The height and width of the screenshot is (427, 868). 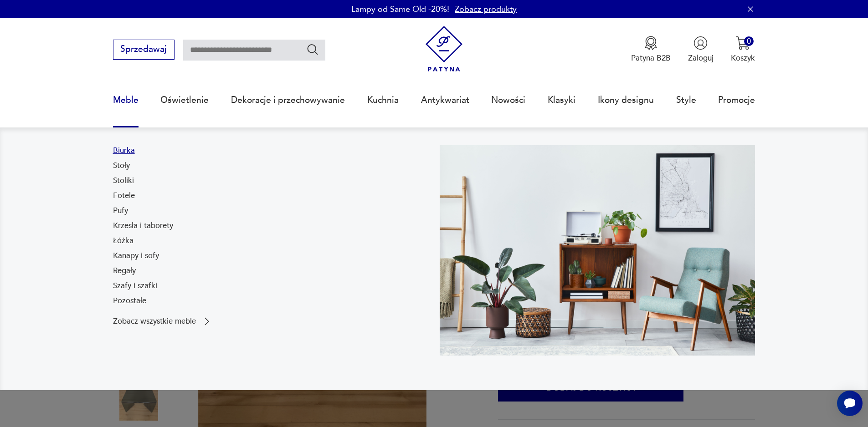 What do you see at coordinates (124, 181) in the screenshot?
I see `a: Stoliki` at bounding box center [124, 181].